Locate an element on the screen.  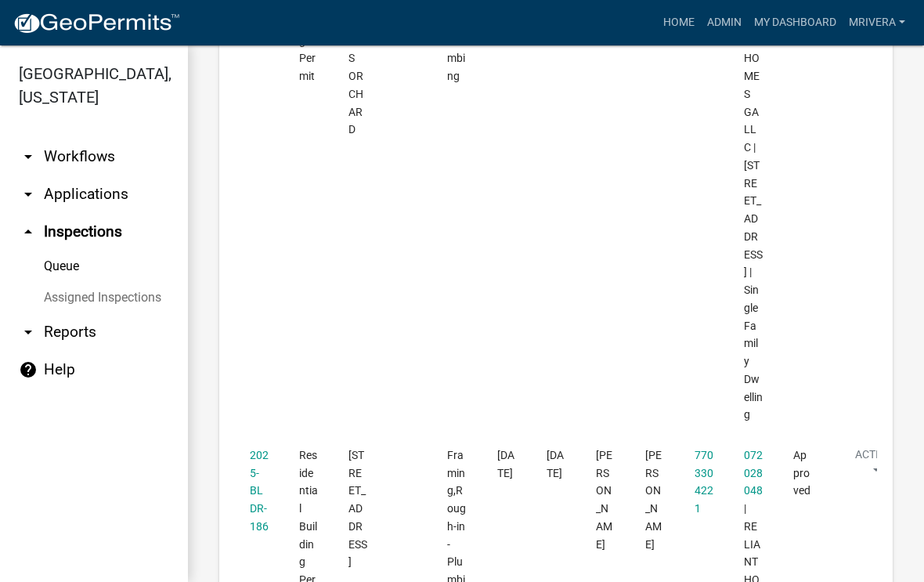
a: My Dashboard is located at coordinates (795, 23).